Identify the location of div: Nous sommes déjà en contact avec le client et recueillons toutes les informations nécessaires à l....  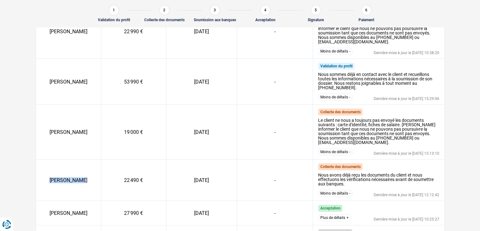
(379, 81).